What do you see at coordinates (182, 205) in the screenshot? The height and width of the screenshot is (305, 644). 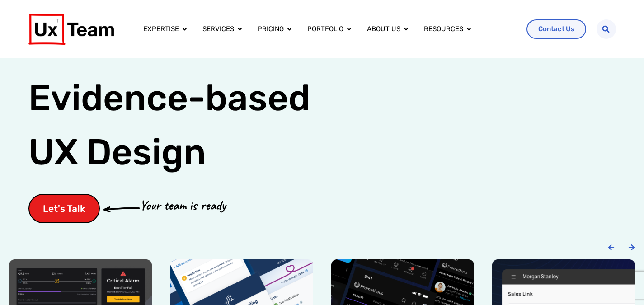 I see `p: Your team is ready` at bounding box center [182, 205].